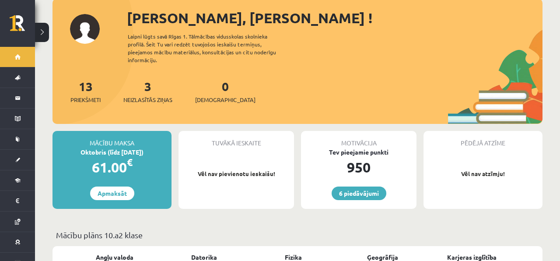 The height and width of the screenshot is (261, 560). Describe the element at coordinates (236, 139) in the screenshot. I see `div: Tuvākā ieskaite` at that location.